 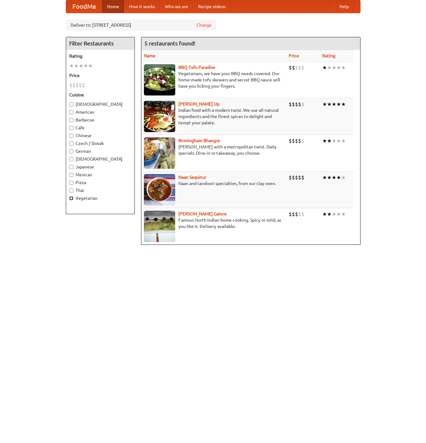 I want to click on a: BBQ Tofu Paradise, so click(x=197, y=67).